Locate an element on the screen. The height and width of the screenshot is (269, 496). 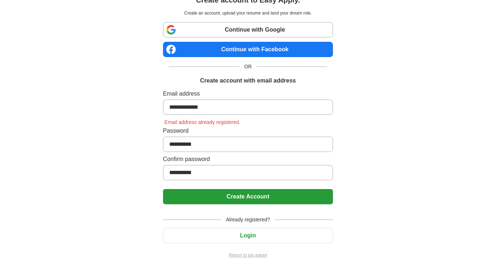
label: Confirm password is located at coordinates (248, 159).